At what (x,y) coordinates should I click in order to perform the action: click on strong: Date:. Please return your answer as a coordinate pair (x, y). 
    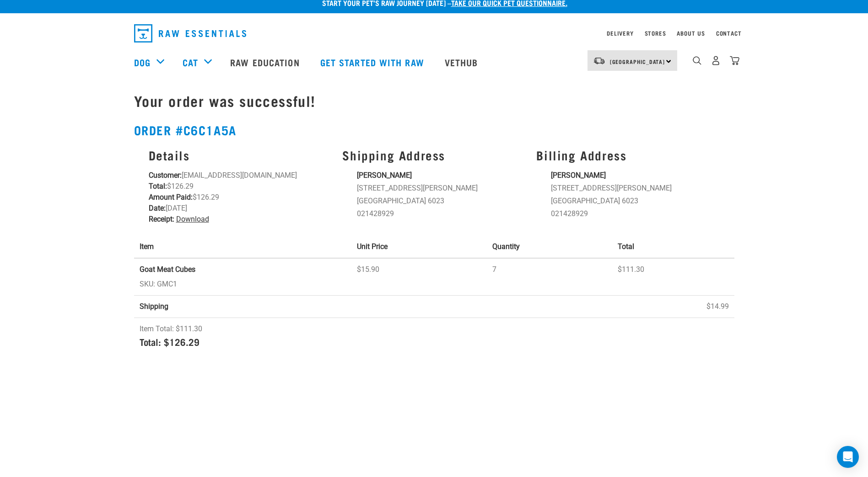
    Looking at the image, I should click on (157, 208).